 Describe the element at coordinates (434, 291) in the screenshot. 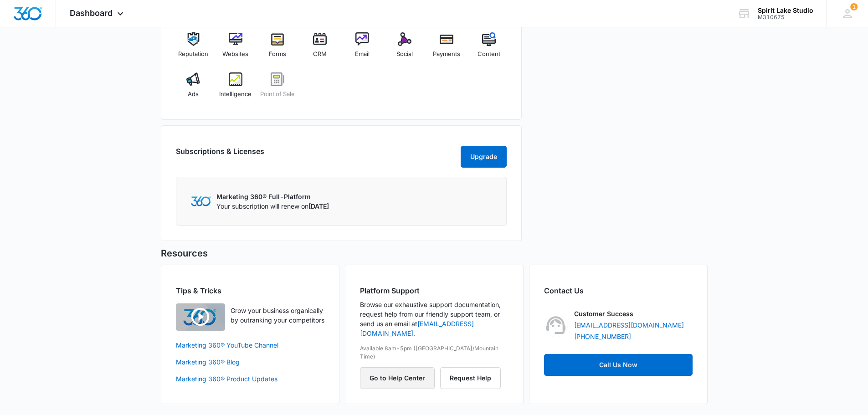

I see `h2: Platform Support` at that location.